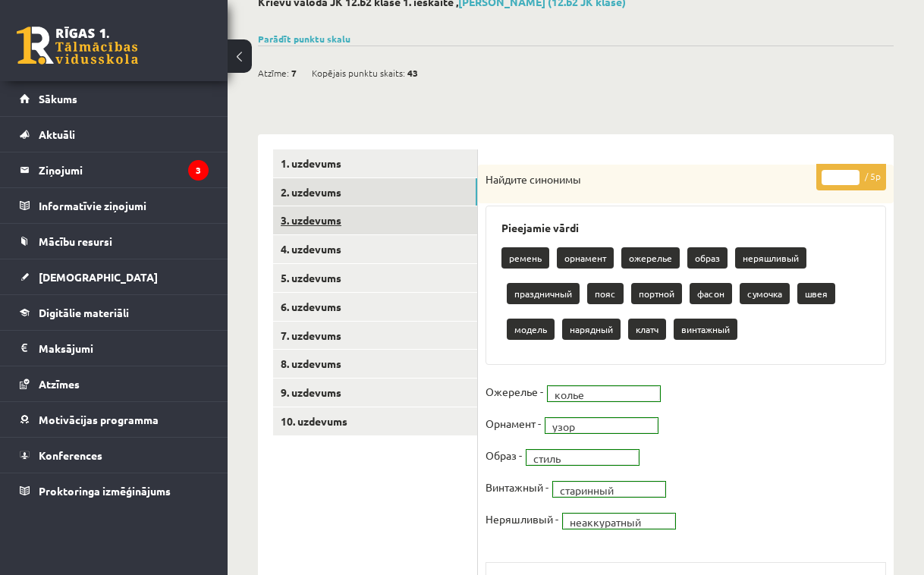 Image resolution: width=924 pixels, height=575 pixels. What do you see at coordinates (124, 206) in the screenshot?
I see `legend: Informatīvie ziņojumi` at bounding box center [124, 206].